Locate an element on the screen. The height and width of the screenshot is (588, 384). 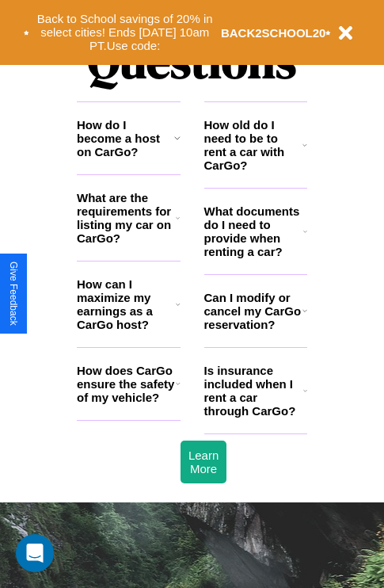
div: Give Feedback is located at coordinates (13, 293).